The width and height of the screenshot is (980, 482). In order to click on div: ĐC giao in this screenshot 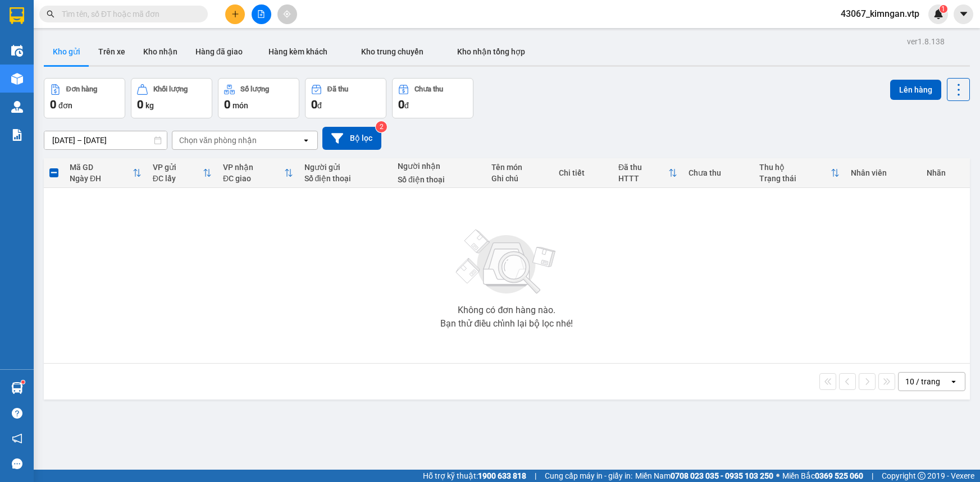, I will do `click(254, 178)`.